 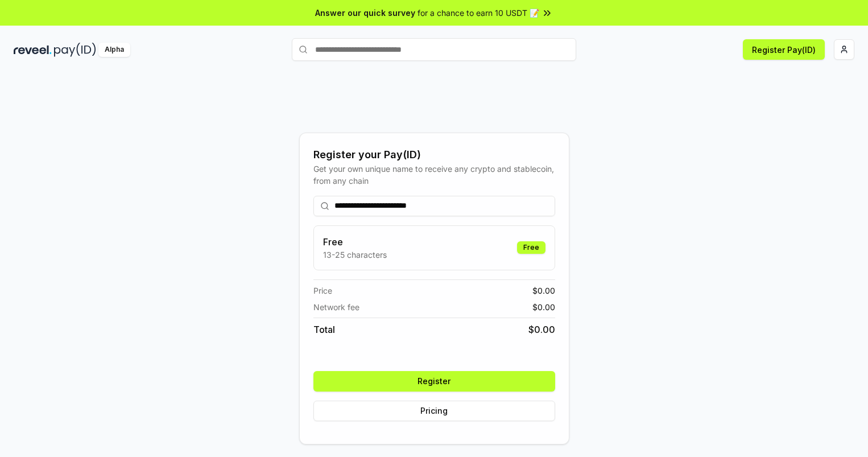 What do you see at coordinates (324, 330) in the screenshot?
I see `span: Total` at bounding box center [324, 330].